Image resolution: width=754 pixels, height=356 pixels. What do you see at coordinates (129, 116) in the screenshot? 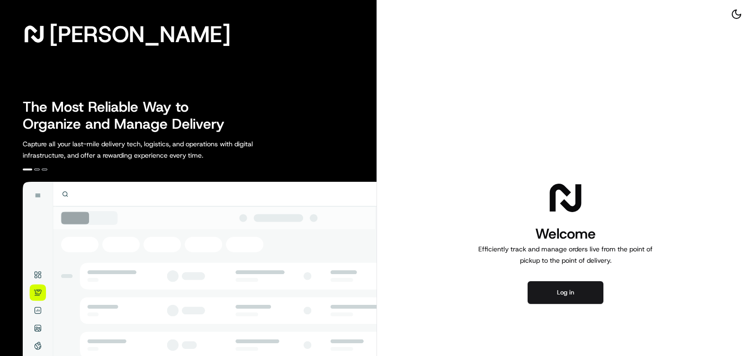
I see `h2: The Most Reliable Way to Organize and Manage Delivery` at bounding box center [129, 116].